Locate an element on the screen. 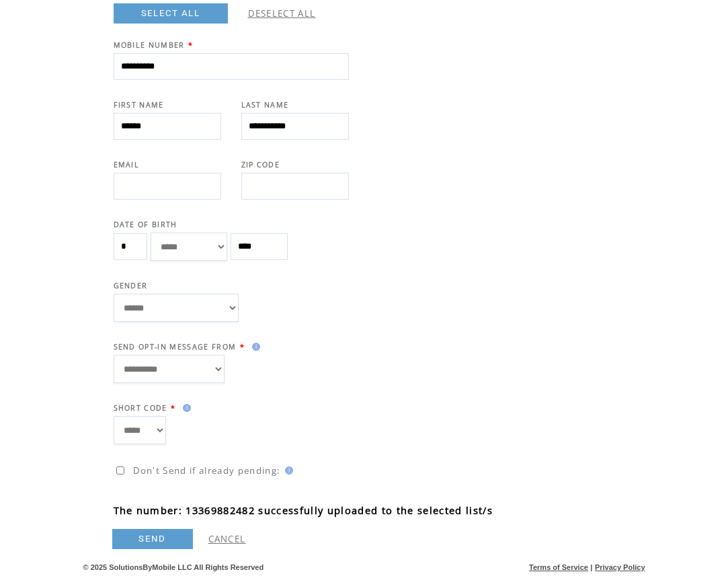 The height and width of the screenshot is (578, 728). span: DATE OF BIRTH is located at coordinates (145, 225).